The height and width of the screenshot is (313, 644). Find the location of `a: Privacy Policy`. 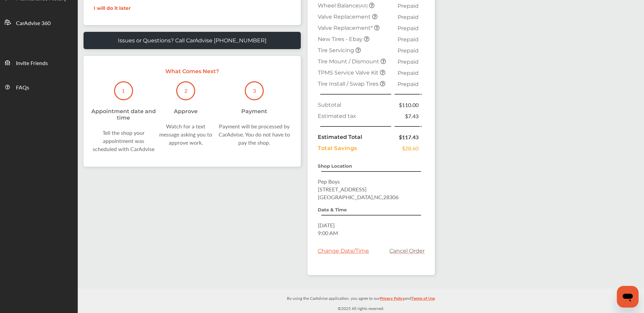

a: Privacy Policy is located at coordinates (392, 299).